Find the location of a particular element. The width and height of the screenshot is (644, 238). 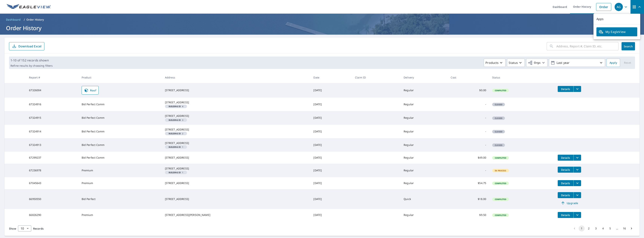

span: 3 is located at coordinates (176, 120).